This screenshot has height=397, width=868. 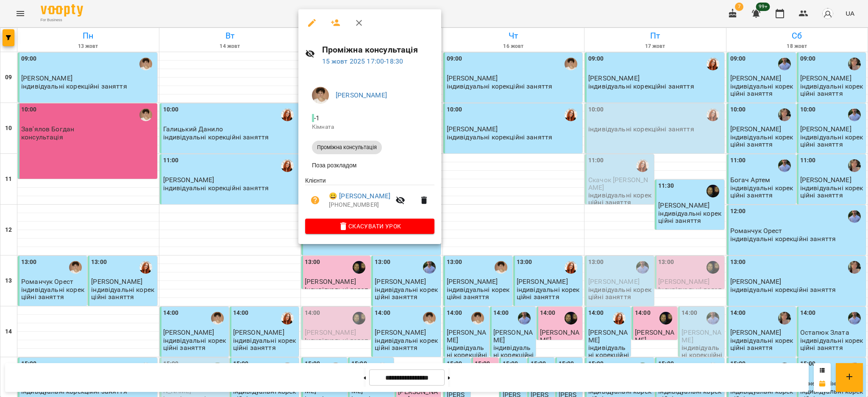 What do you see at coordinates (316, 118) in the screenshot?
I see `span: - 1` at bounding box center [316, 118].